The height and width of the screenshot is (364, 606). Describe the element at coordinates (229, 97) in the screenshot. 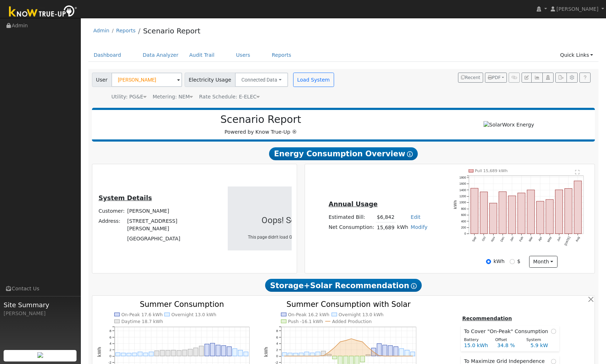

I see `span: Alias: HETOUC` at that location.